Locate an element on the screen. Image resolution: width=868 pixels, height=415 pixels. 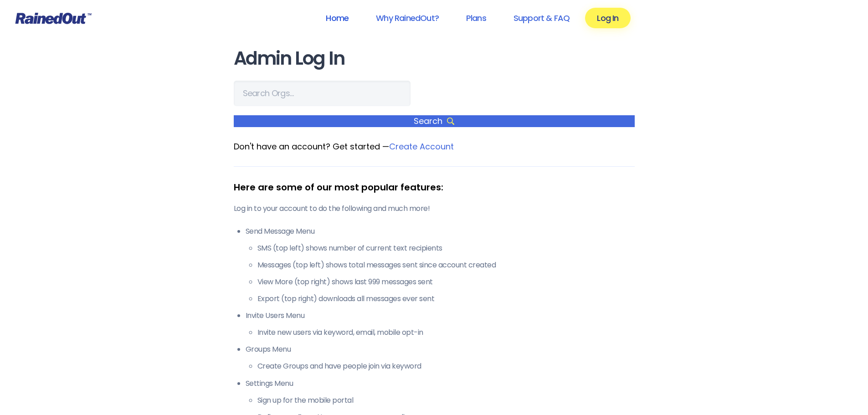
a: Home is located at coordinates (337, 18).